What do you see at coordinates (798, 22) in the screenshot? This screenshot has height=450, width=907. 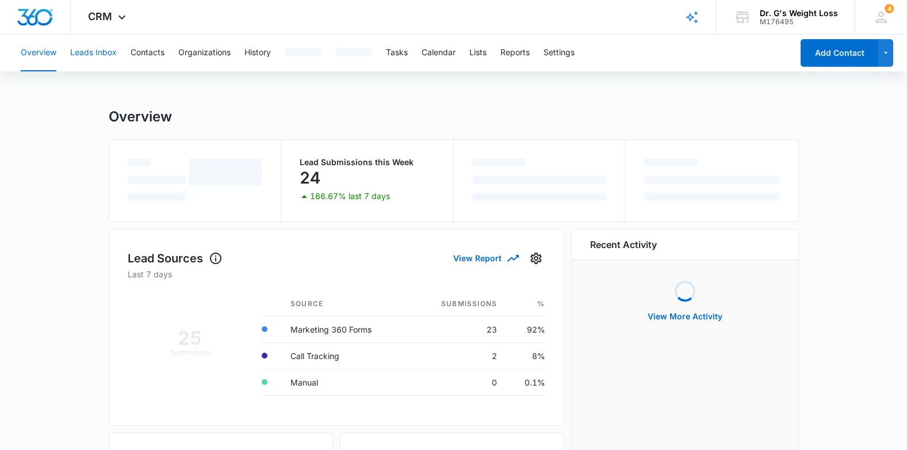 I see `div: account id` at bounding box center [798, 22].